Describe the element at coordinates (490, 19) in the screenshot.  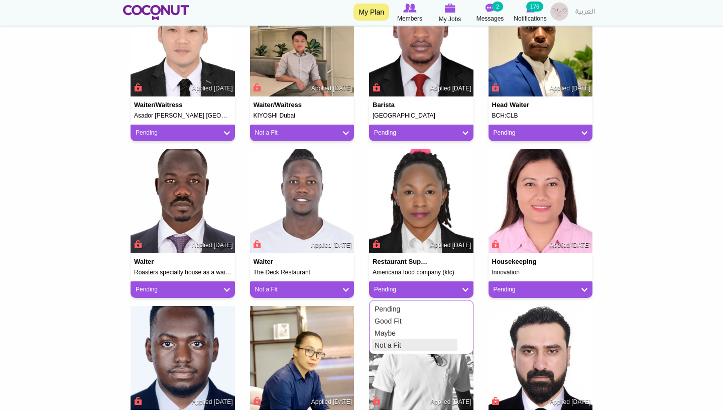
I see `span: Messages` at that location.